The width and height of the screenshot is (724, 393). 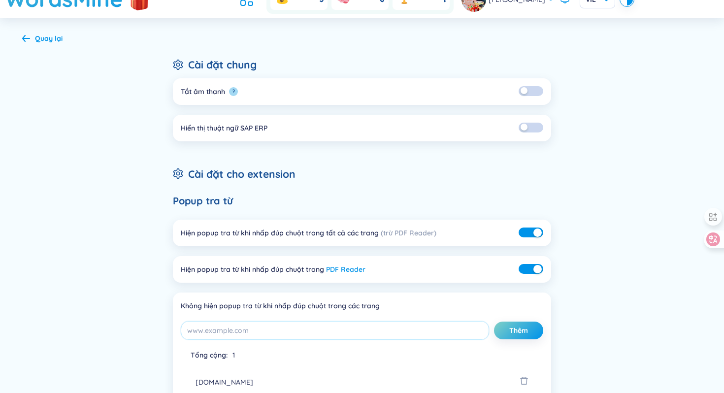 What do you see at coordinates (408, 233) in the screenshot?
I see `span: (trừ PDF Reader)` at bounding box center [408, 233].